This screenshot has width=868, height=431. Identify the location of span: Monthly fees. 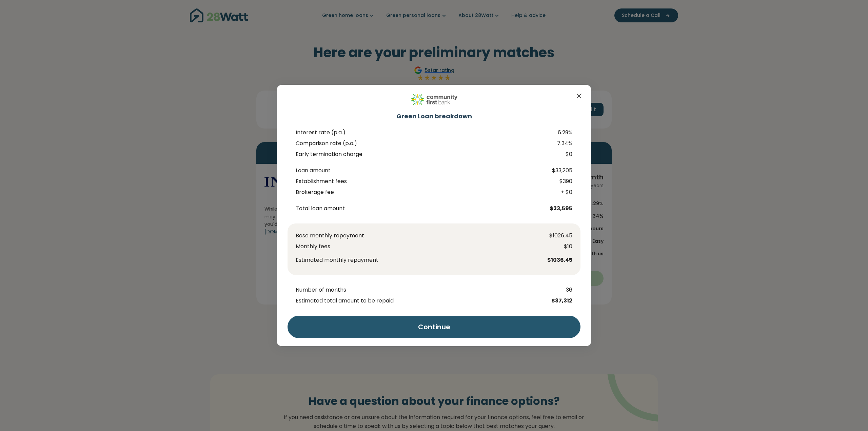
(417, 247).